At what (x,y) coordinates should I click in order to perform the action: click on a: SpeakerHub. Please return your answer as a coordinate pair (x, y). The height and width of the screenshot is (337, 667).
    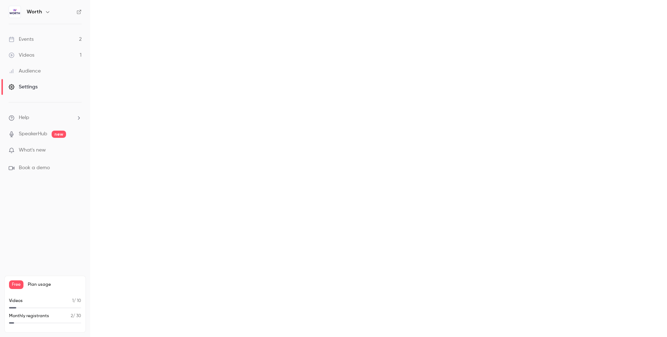
    Looking at the image, I should click on (33, 134).